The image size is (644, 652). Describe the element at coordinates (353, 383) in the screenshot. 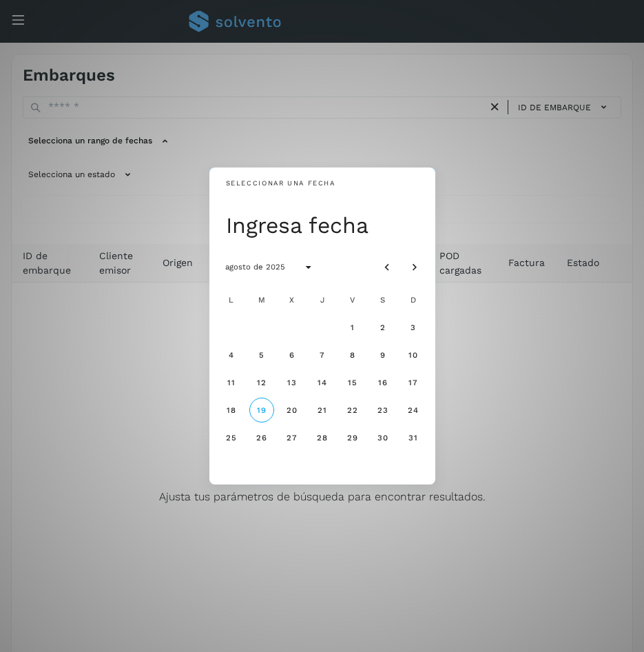

I see `span: 15` at that location.